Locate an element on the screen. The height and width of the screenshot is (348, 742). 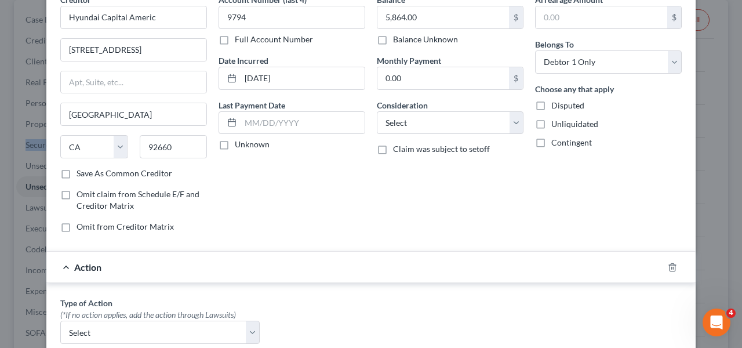
input: Enter address... is located at coordinates (133, 50).